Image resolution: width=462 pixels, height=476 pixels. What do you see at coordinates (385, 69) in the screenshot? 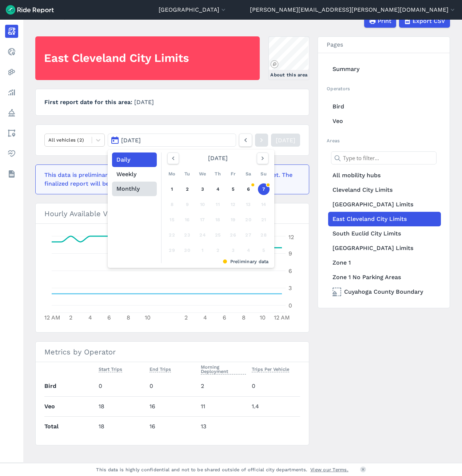
I see `a: Summary` at bounding box center [385, 69].